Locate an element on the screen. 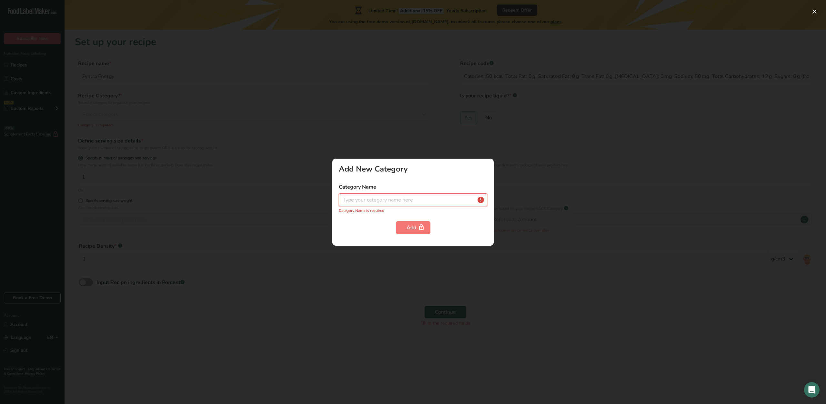 The height and width of the screenshot is (404, 826). div: Add New Category is located at coordinates (413, 169).